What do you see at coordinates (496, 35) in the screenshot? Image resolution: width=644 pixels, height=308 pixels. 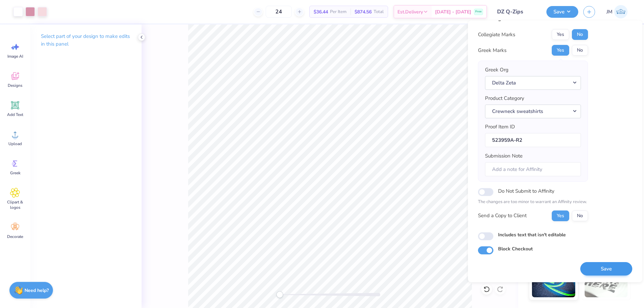 I see `div: Collegiate Marks` at bounding box center [496, 35].